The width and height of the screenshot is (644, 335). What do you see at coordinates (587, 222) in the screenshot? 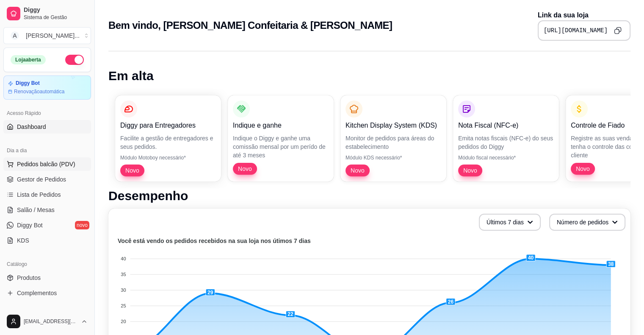
I see `button: Número de pedidos` at bounding box center [587, 222].